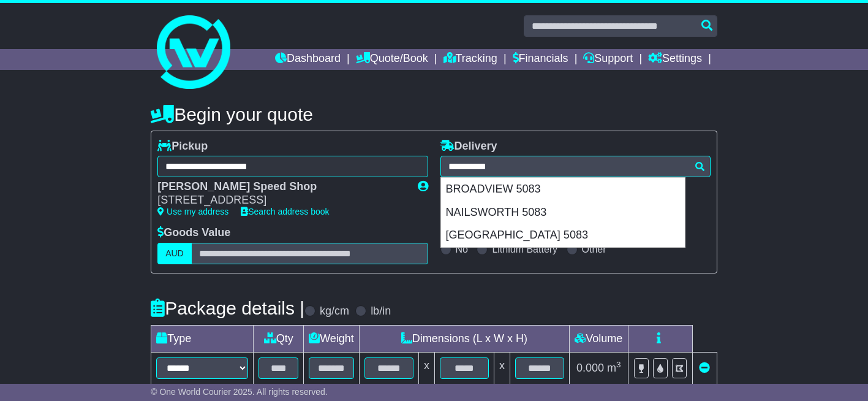 This screenshot has width=868, height=401. What do you see at coordinates (380, 311) in the screenshot?
I see `label: lb/in` at bounding box center [380, 311].